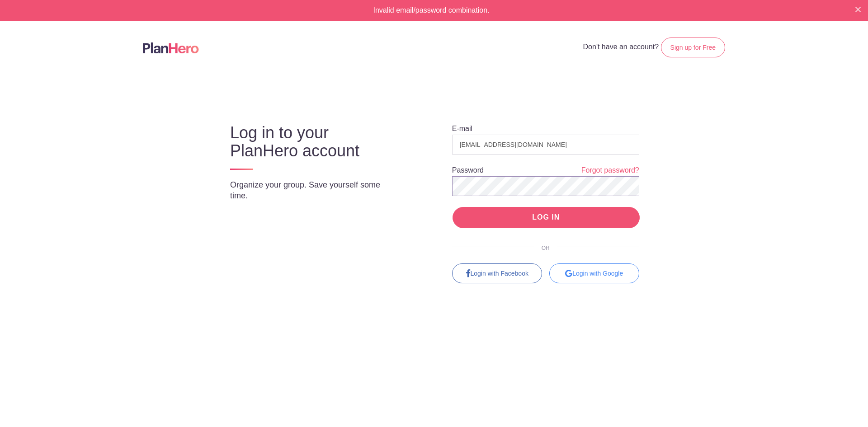 The height and width of the screenshot is (427, 868). Describe the element at coordinates (545, 145) in the screenshot. I see `input: e.g. julie@eventco.com` at that location.